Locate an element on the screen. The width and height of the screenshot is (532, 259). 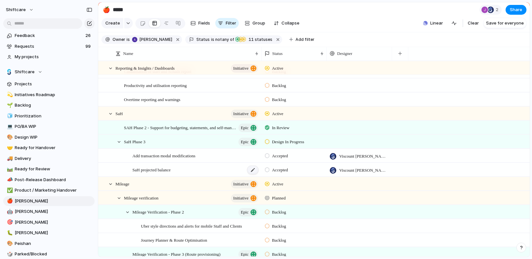
span: shiftcare is located at coordinates (16, 10).